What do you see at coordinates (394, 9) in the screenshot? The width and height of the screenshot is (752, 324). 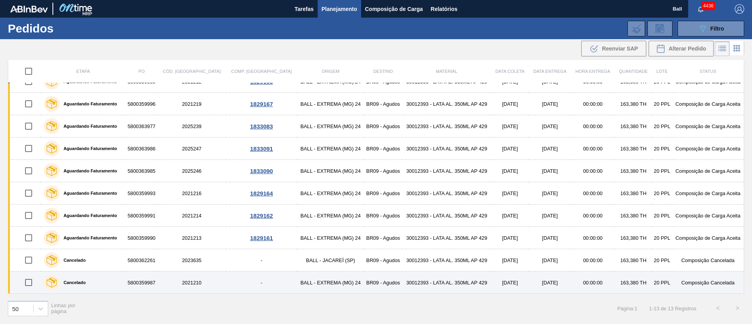 I see `span: Composição de Carga` at bounding box center [394, 9].